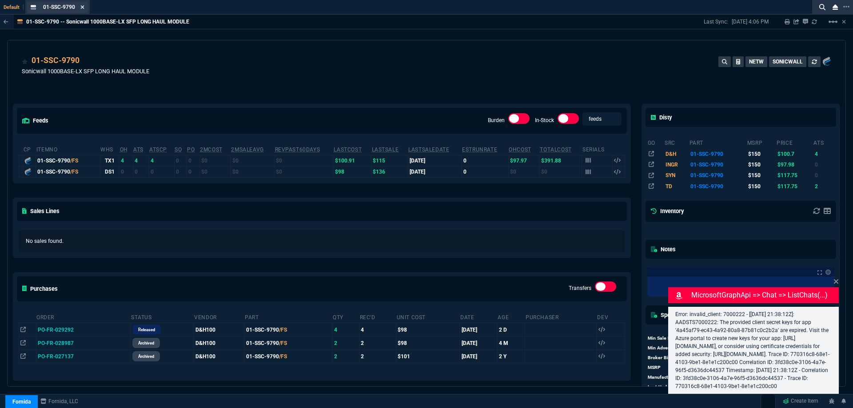 The height and width of the screenshot is (408, 853). Describe the element at coordinates (835, 7) in the screenshot. I see `nx-icon: Close Workbench` at that location.